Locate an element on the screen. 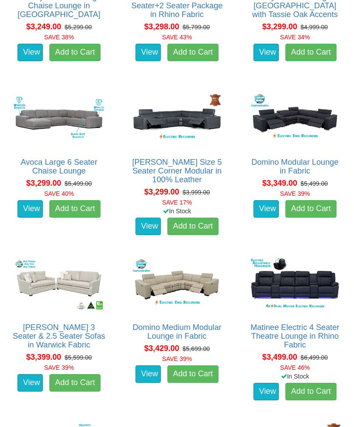 This screenshot has width=354, height=427. img: Matinee Electric 4 Seater Theatre Lounge in Rhino Fabric is located at coordinates (295, 285).